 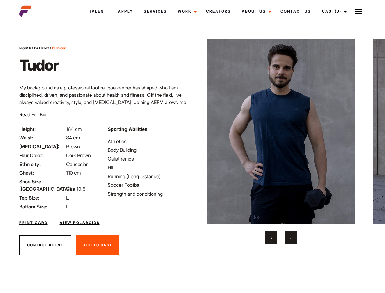 What do you see at coordinates (25, 48) in the screenshot?
I see `a: Home` at bounding box center [25, 48].